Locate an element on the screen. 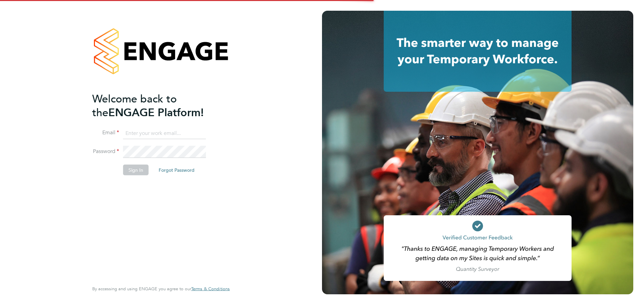 The height and width of the screenshot is (305, 644). h2: ENGAGE Platform! is located at coordinates (158, 106).